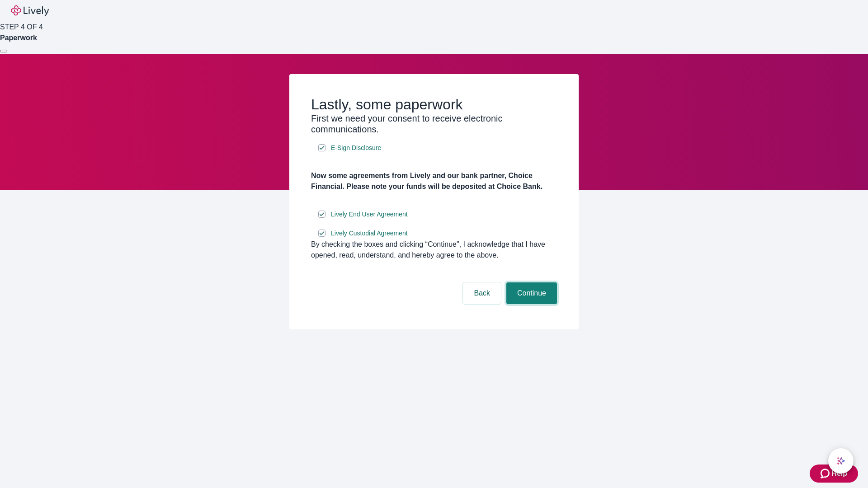 Image resolution: width=868 pixels, height=488 pixels. Describe the element at coordinates (434, 250) in the screenshot. I see `div: By checking the boxes and clicking “Continue", I acknowledge that I have opened, read, understand...` at that location.